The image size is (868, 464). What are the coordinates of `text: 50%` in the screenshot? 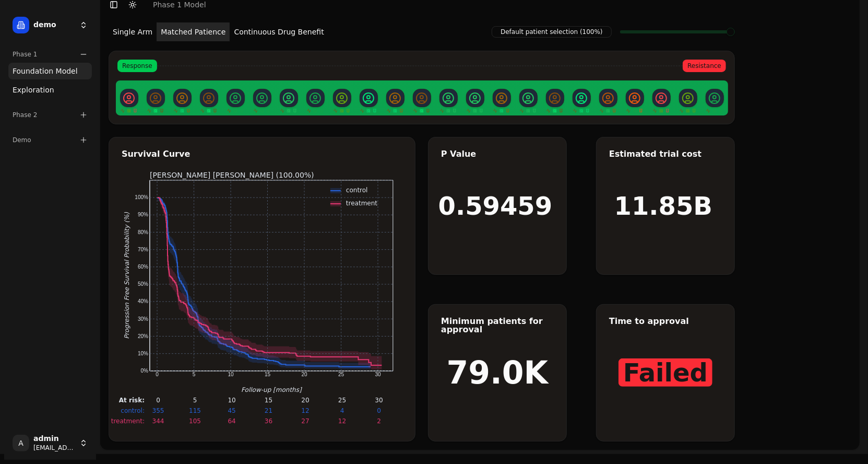 It's located at (143, 284).